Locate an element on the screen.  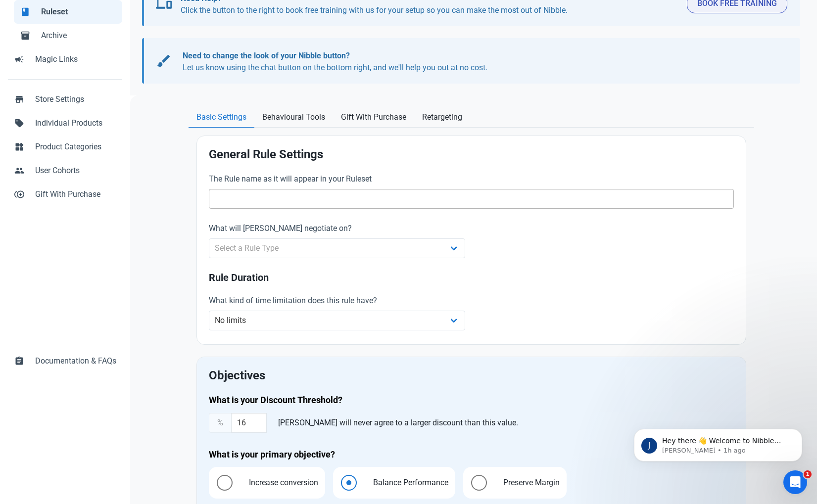
h2: Objectives is located at coordinates (471, 375).